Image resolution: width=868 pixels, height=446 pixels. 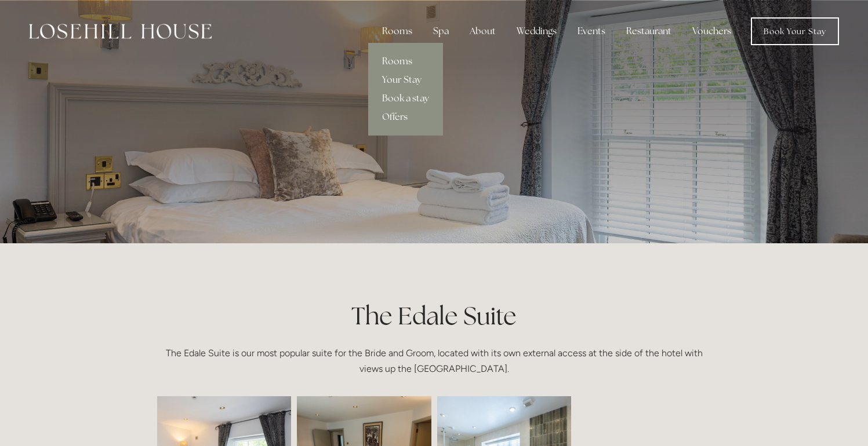 What do you see at coordinates (711, 31) in the screenshot?
I see `a: Vouchers` at bounding box center [711, 31].